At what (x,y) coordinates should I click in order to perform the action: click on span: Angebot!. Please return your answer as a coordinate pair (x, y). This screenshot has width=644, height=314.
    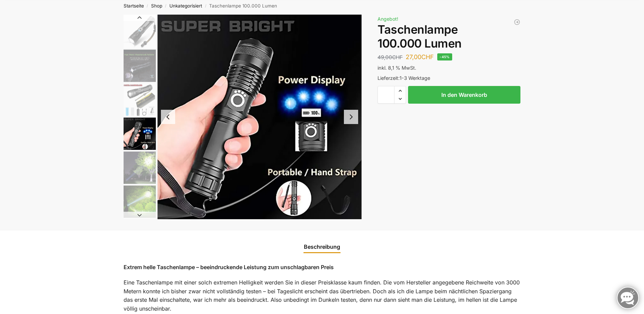
    Looking at the image, I should click on (387, 19).